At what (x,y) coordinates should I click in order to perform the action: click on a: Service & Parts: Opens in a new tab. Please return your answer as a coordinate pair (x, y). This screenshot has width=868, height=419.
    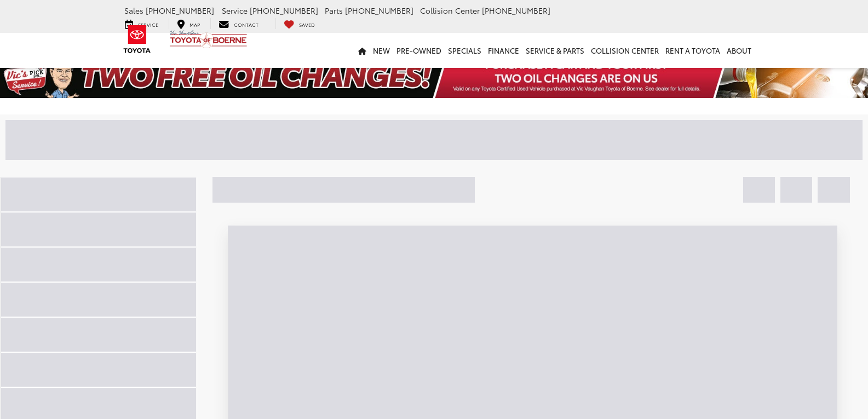
    Looking at the image, I should click on (555, 50).